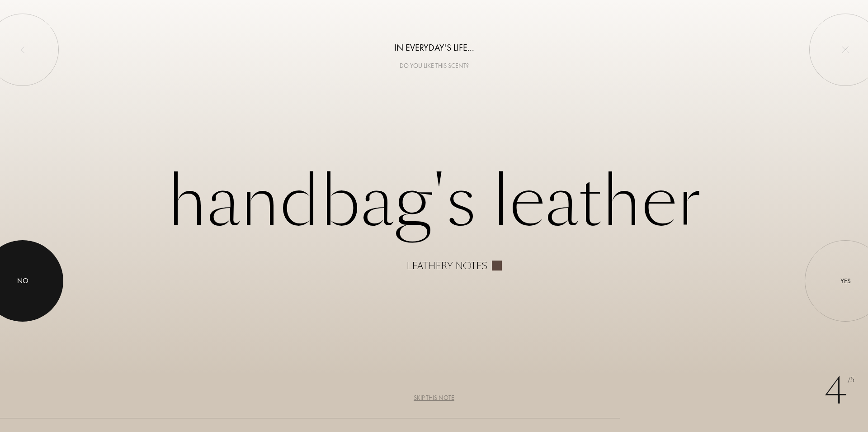 This screenshot has height=432, width=868. What do you see at coordinates (23, 50) in the screenshot?
I see `img: left_onboard.svg` at bounding box center [23, 50].